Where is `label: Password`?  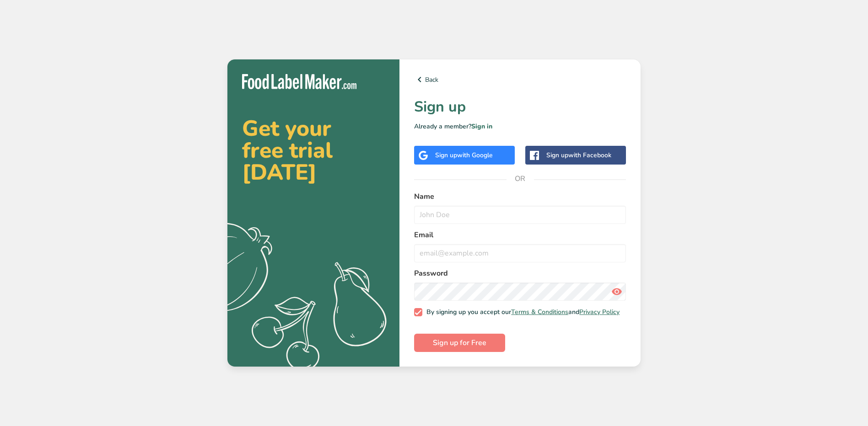
label: Password is located at coordinates (519, 273).